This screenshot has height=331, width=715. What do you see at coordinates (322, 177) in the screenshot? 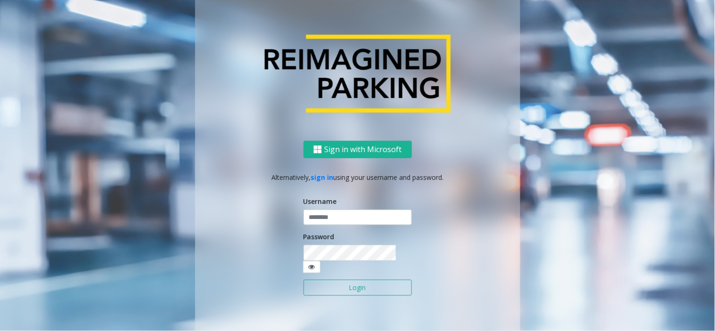
I see `a: sign in` at bounding box center [322, 177].